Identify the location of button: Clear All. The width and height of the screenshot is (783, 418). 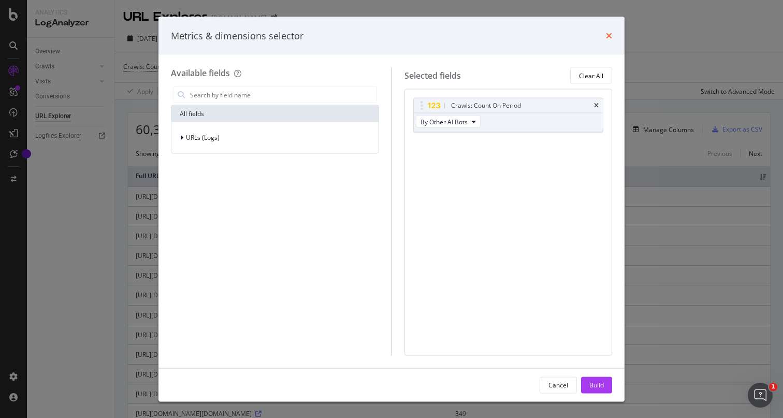
(591, 76).